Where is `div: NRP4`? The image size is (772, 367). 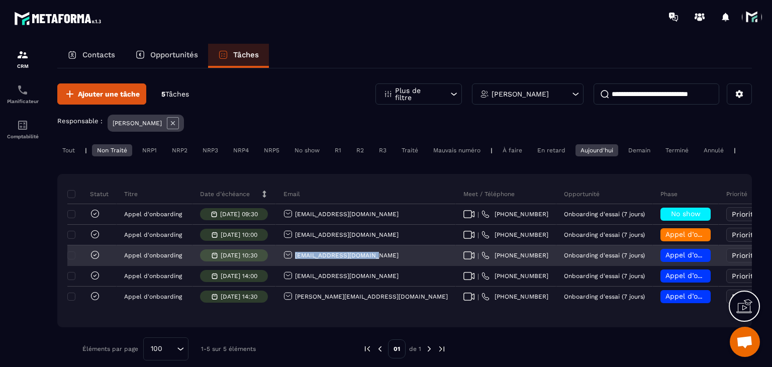 div: NRP4 is located at coordinates (241, 150).